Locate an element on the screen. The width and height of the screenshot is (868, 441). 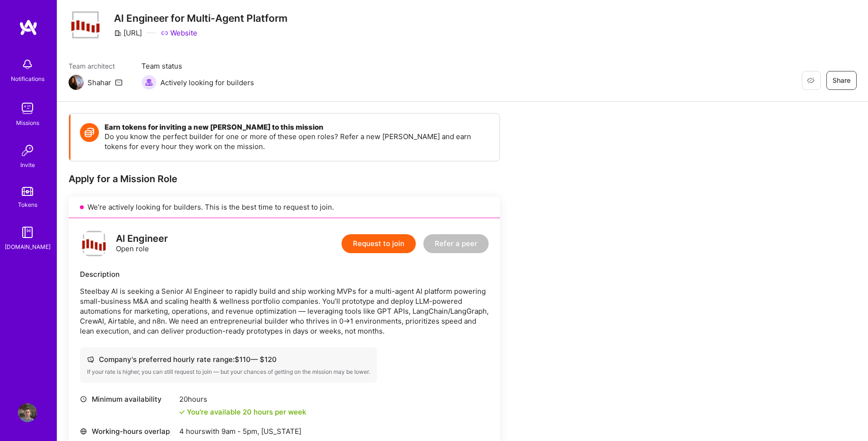
div: Open role is located at coordinates (142, 244).